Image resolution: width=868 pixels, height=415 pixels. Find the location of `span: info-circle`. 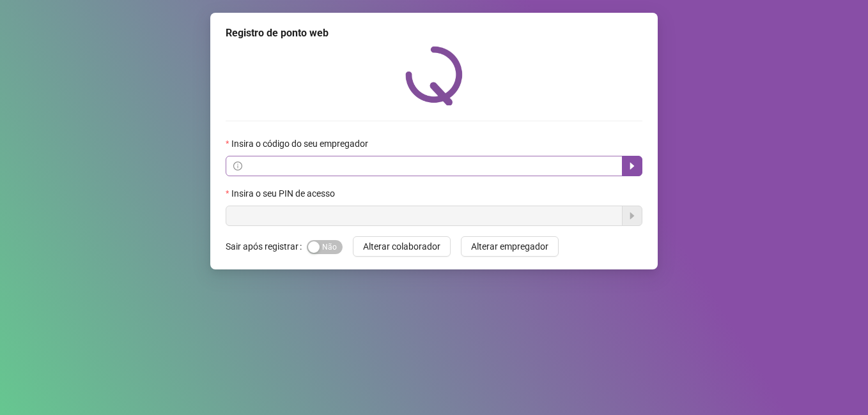

span: info-circle is located at coordinates (238, 166).